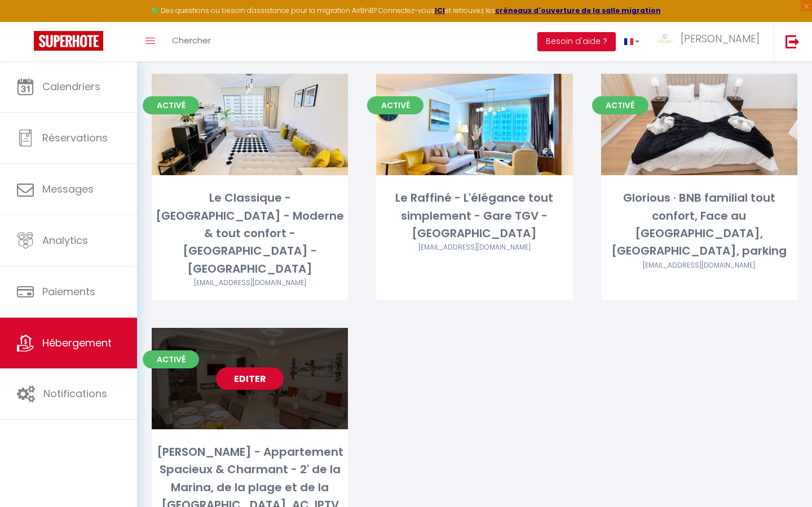 Image resolution: width=812 pixels, height=507 pixels. I want to click on a: Editer, so click(250, 379).